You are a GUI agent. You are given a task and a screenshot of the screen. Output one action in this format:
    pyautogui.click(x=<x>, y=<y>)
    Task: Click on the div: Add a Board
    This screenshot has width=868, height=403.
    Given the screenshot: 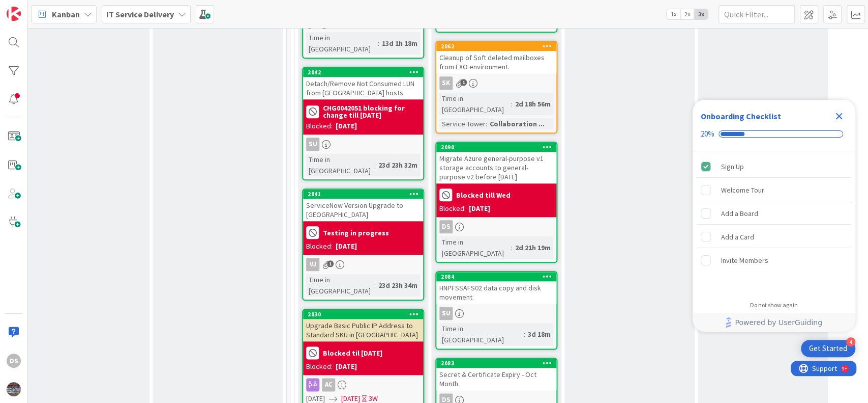 What is the action you would take?
    pyautogui.click(x=739, y=213)
    